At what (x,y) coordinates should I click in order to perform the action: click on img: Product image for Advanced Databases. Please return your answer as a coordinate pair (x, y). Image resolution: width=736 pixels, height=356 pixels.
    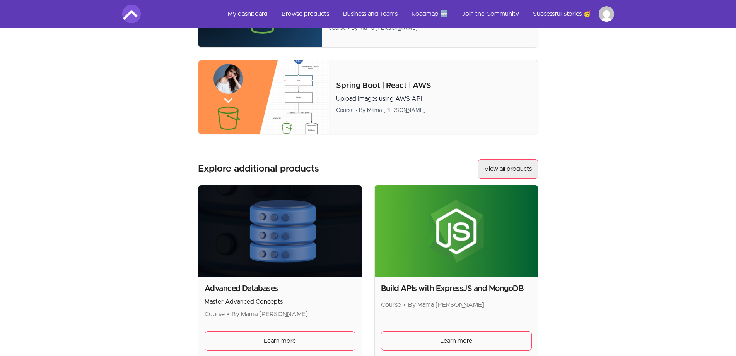
    Looking at the image, I should click on (280, 231).